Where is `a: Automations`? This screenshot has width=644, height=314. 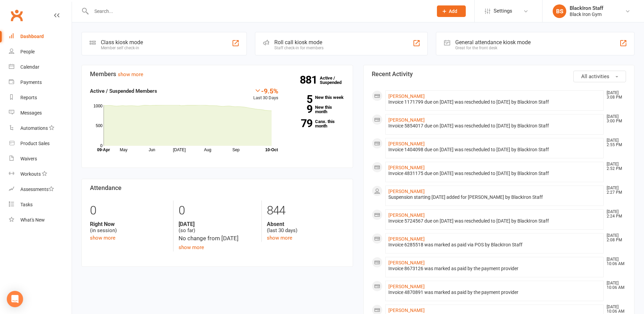
a: Automations is located at coordinates (40, 128).